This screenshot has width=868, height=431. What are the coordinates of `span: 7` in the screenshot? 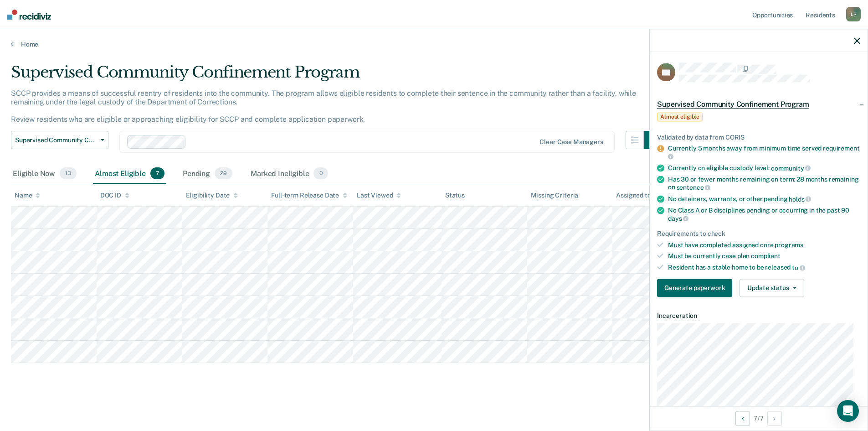 It's located at (157, 173).